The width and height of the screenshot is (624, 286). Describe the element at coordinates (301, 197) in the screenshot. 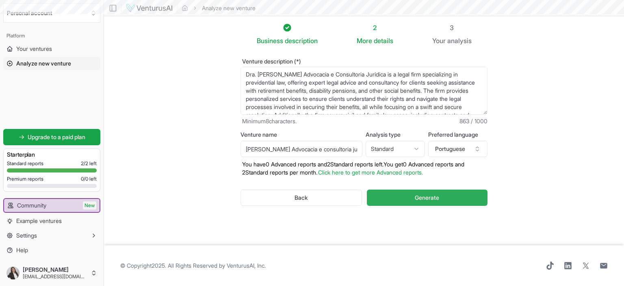

I see `button: Back` at that location.